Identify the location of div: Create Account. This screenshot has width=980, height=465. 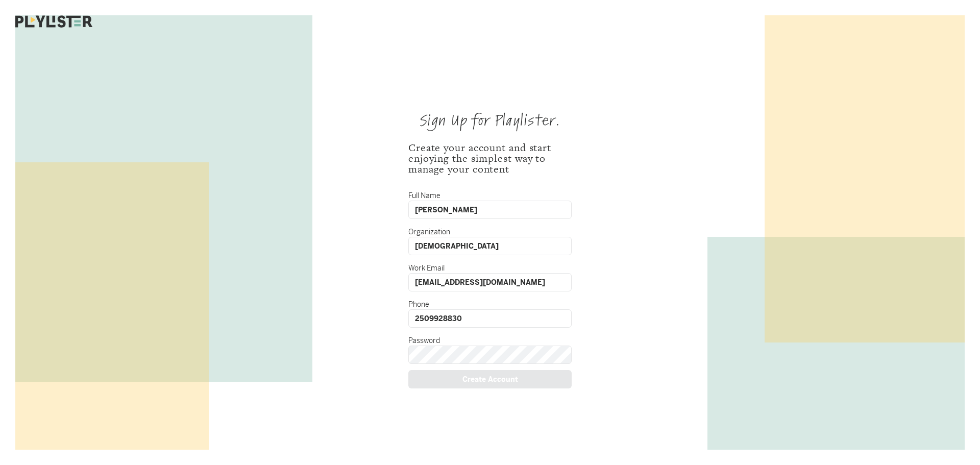
(490, 379).